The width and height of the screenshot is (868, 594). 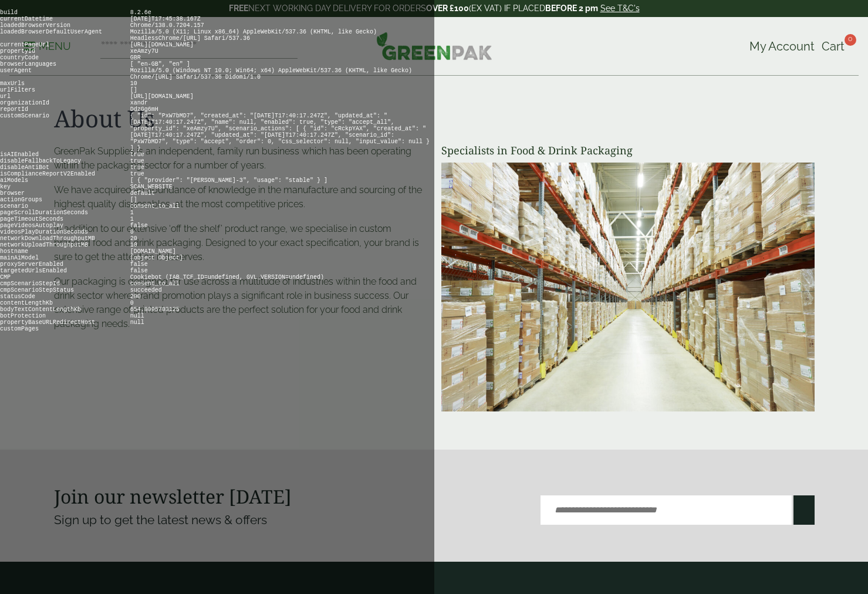 What do you see at coordinates (134, 239) in the screenshot?
I see `pre: 20` at bounding box center [134, 239].